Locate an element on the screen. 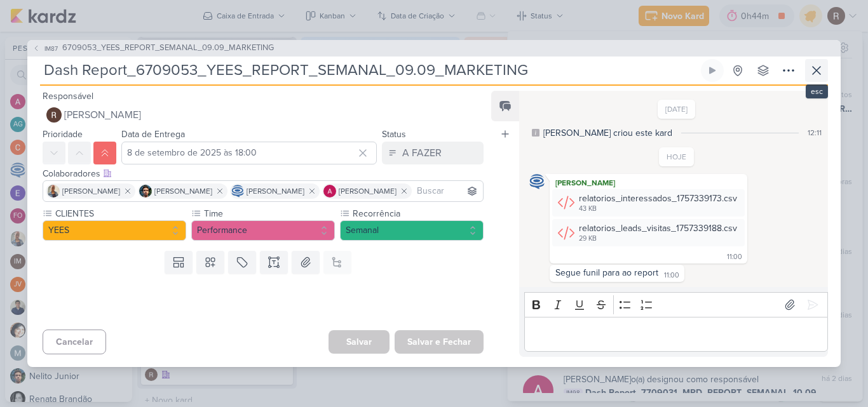  div: Editor editing area: main is located at coordinates (676, 334).